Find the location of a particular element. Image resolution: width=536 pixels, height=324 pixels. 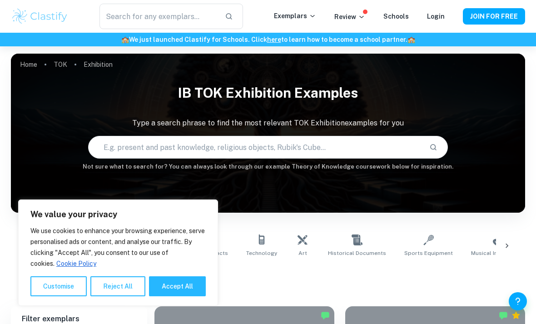

p: Review is located at coordinates (350, 17).